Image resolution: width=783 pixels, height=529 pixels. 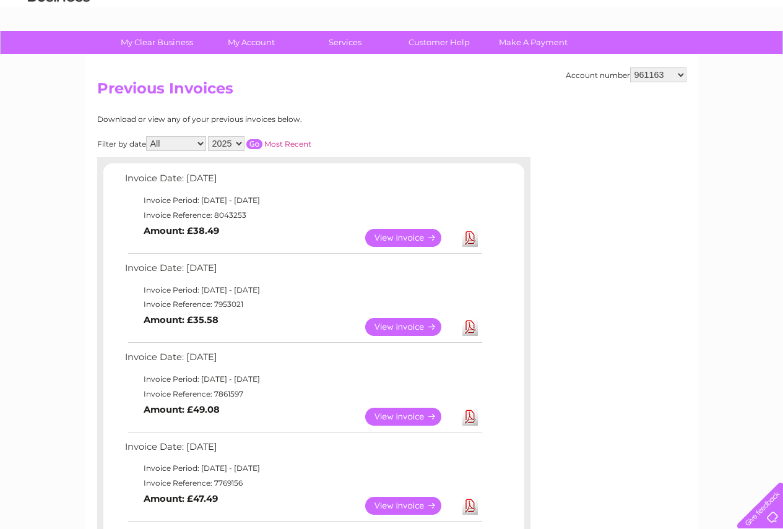 What do you see at coordinates (533, 42) in the screenshot?
I see `a: Make A Payment` at bounding box center [533, 42].